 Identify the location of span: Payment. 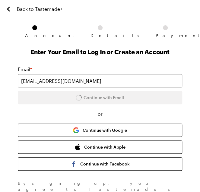
(165, 36).